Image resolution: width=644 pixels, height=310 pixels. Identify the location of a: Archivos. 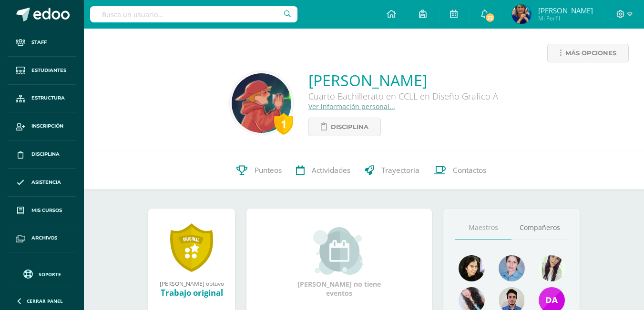
(42, 238).